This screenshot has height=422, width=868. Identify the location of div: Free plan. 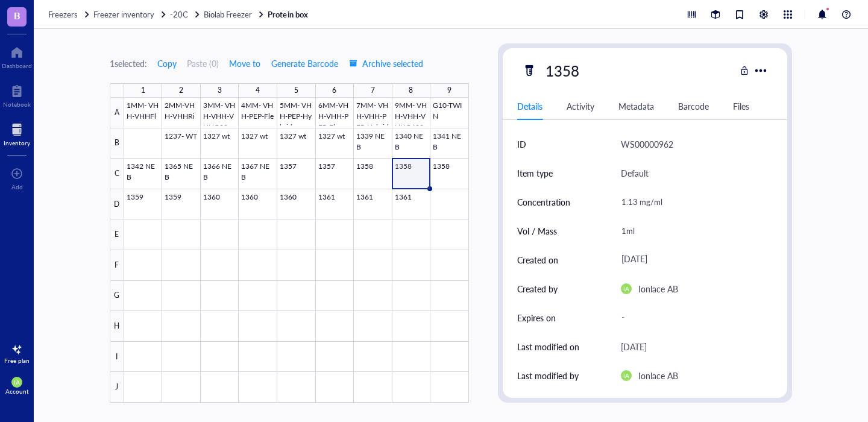
(17, 360).